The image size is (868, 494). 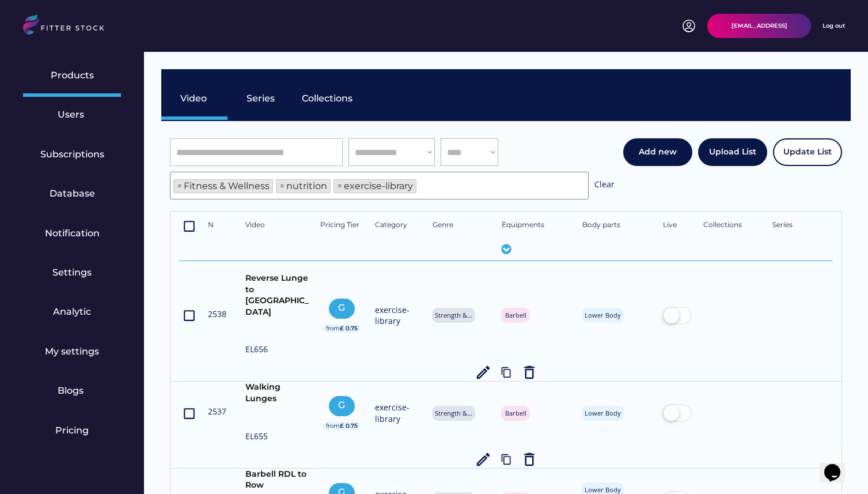 What do you see at coordinates (72, 194) in the screenshot?
I see `div: Database` at bounding box center [72, 194].